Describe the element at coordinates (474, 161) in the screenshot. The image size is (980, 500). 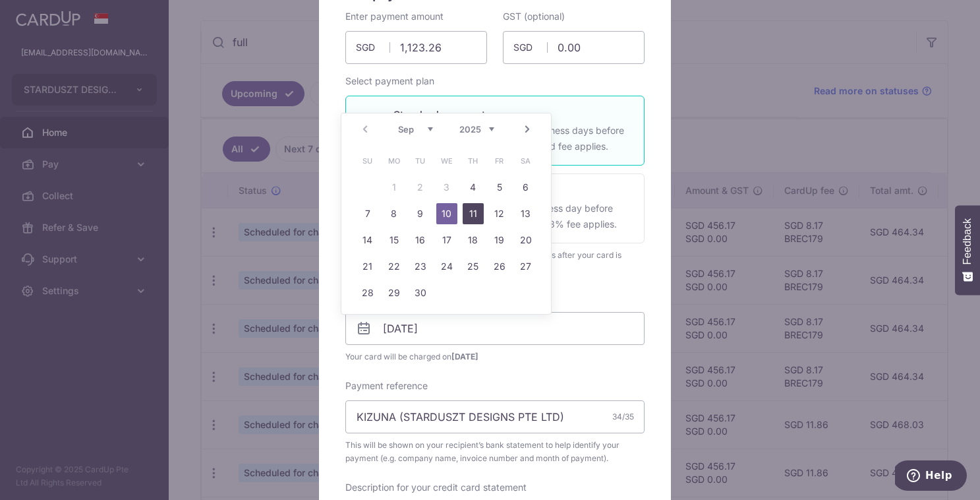
I see `span: Thursday` at that location.